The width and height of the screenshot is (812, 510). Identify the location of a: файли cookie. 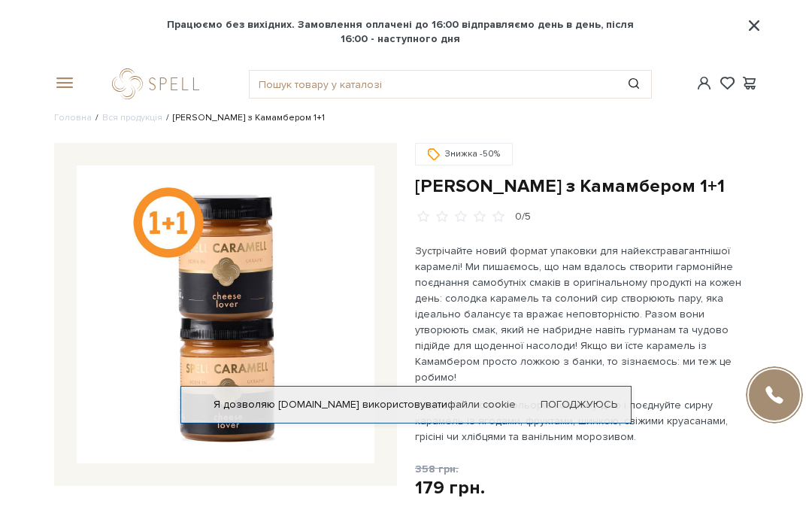
(481, 404).